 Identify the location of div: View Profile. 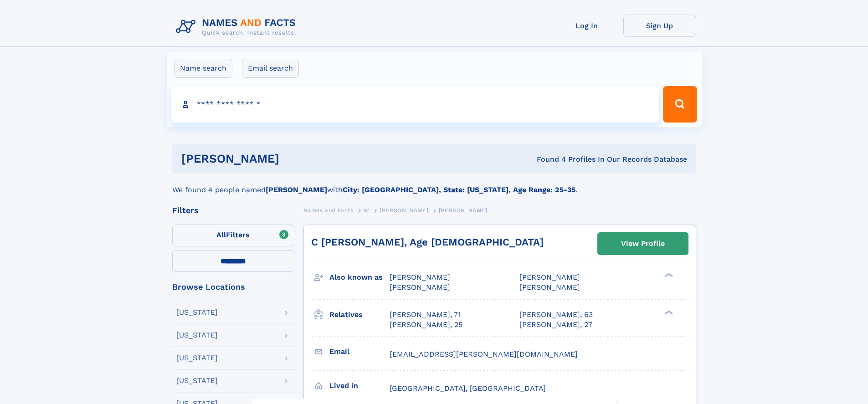
(643, 244).